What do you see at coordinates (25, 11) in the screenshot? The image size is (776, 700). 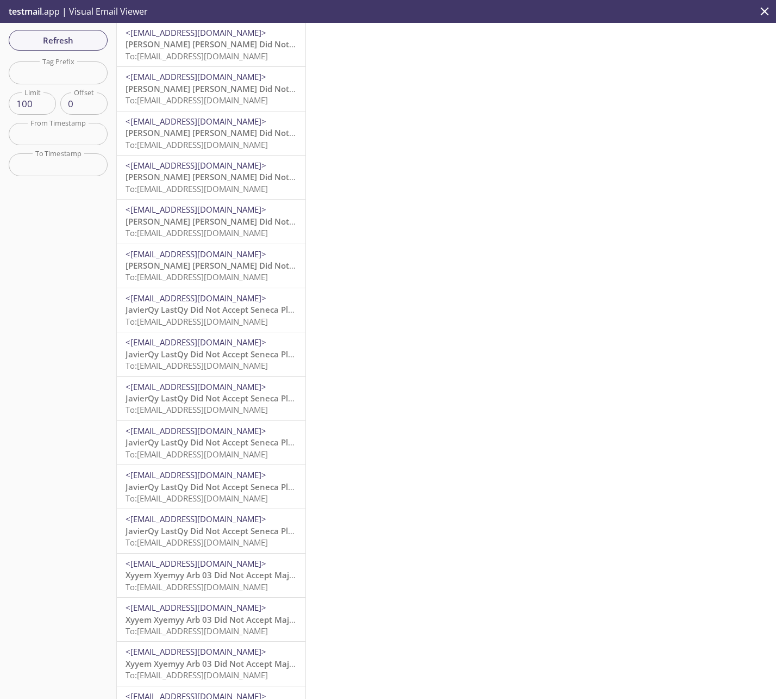 I see `span: testmail` at bounding box center [25, 11].